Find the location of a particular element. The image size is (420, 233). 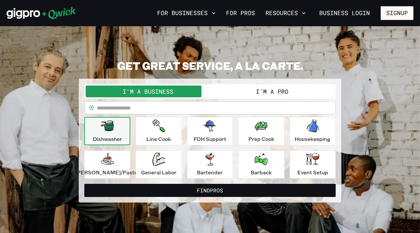

button: Bartender is located at coordinates (210, 165).